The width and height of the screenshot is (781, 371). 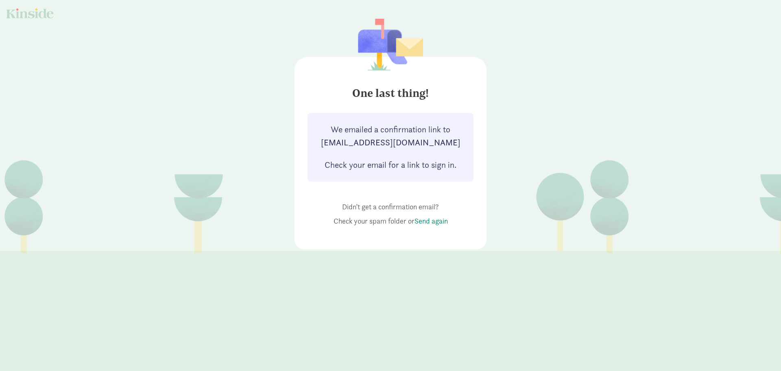 What do you see at coordinates (431, 221) in the screenshot?
I see `a: Send again` at bounding box center [431, 221].